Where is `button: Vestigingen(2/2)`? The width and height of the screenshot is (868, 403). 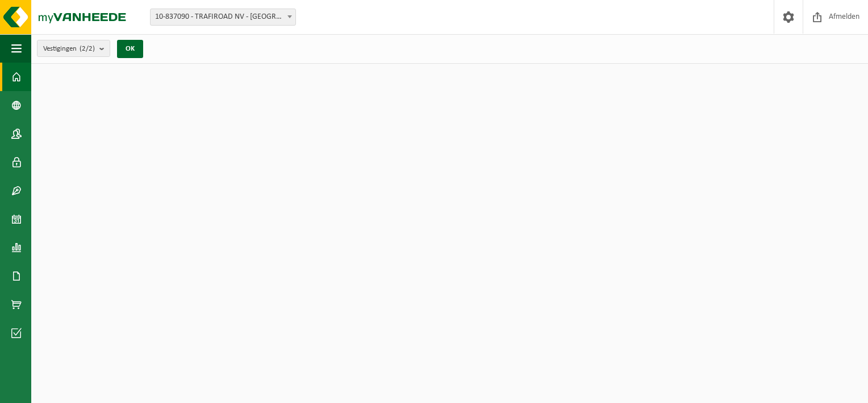
button: Vestigingen(2/2) is located at coordinates (74, 49).